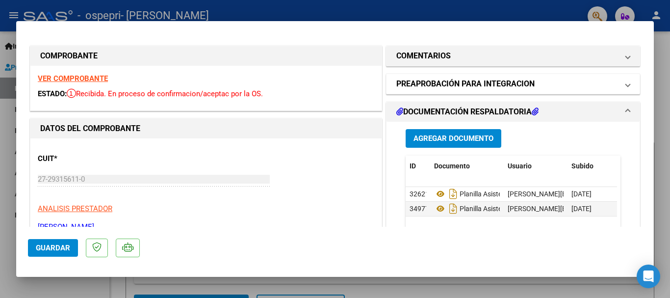  Describe the element at coordinates (513, 56) in the screenshot. I see `mat-expansion-panel-header: COMENTARIOS` at that location.